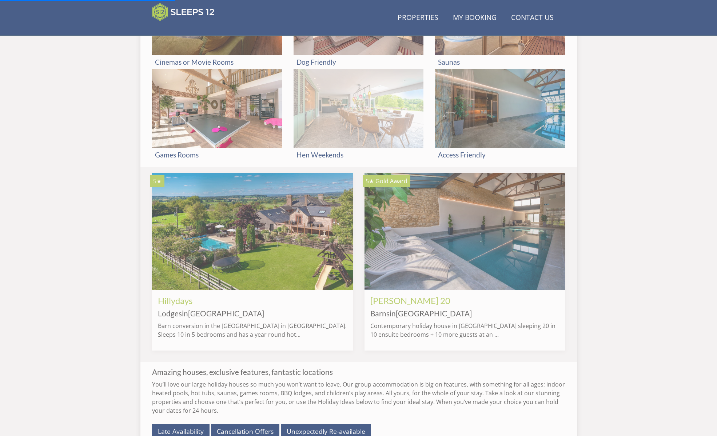  Describe the element at coordinates (359, 398) in the screenshot. I see `p: You’ll love our large holiday houses so much you won’t want to leave. Our group accommodation is ...` at that location.